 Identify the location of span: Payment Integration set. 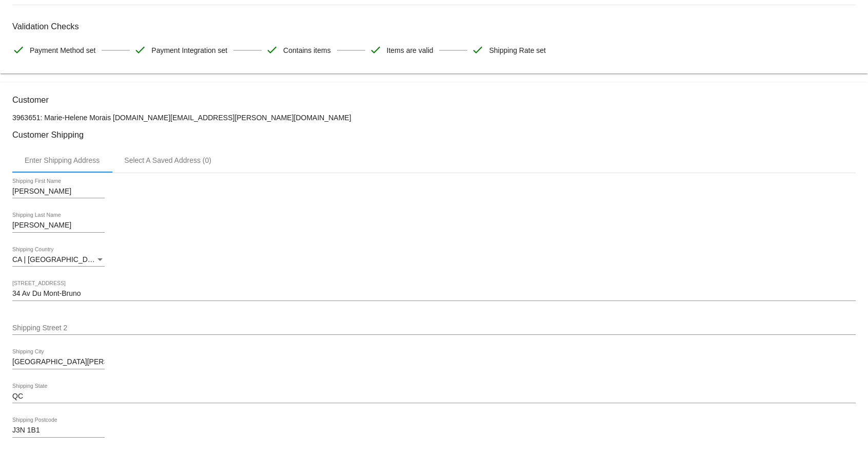
(189, 50).